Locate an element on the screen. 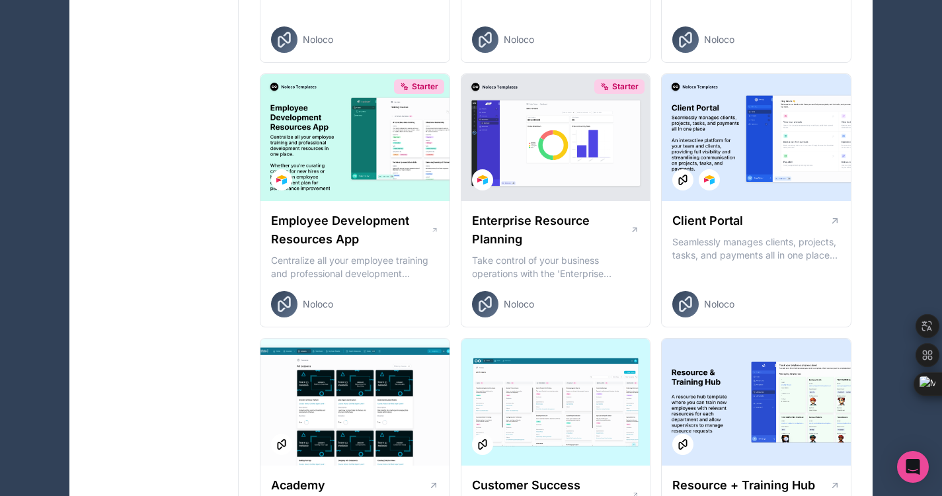 The height and width of the screenshot is (496, 942). h1: Employee Development Resources App is located at coordinates (351, 230).